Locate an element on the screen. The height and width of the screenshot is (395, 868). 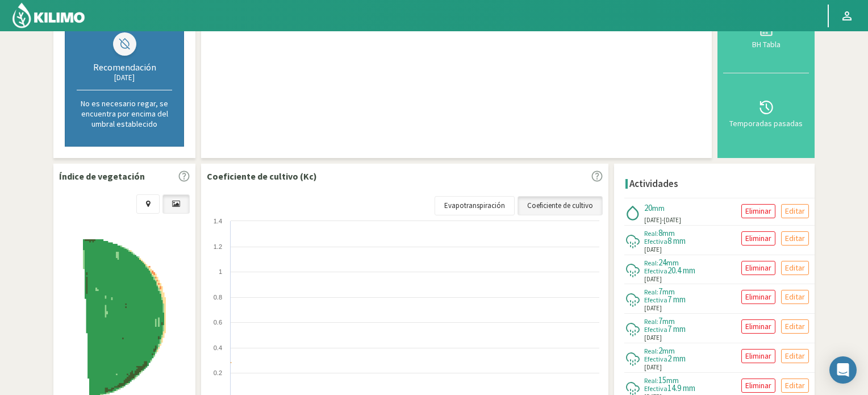
div: BH Tabla is located at coordinates (766, 44).